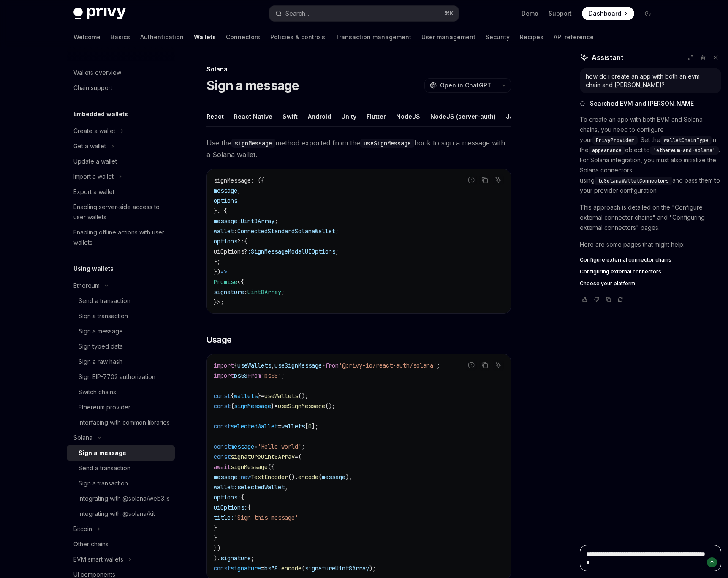 This screenshot has height=578, width=728. Describe the element at coordinates (448, 37) in the screenshot. I see `a: User management` at that location.